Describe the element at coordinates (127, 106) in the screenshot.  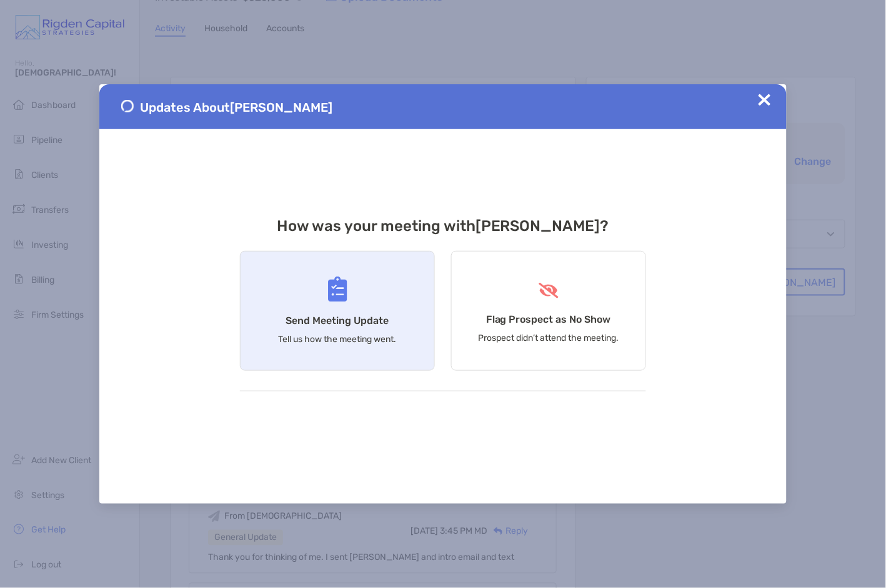
I see `img: Send Meeting Update 1` at that location.